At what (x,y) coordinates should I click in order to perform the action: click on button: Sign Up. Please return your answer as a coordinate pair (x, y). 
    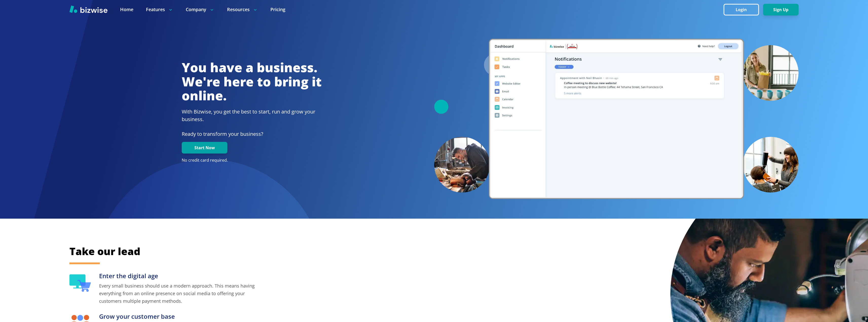
    Looking at the image, I should click on (781, 10).